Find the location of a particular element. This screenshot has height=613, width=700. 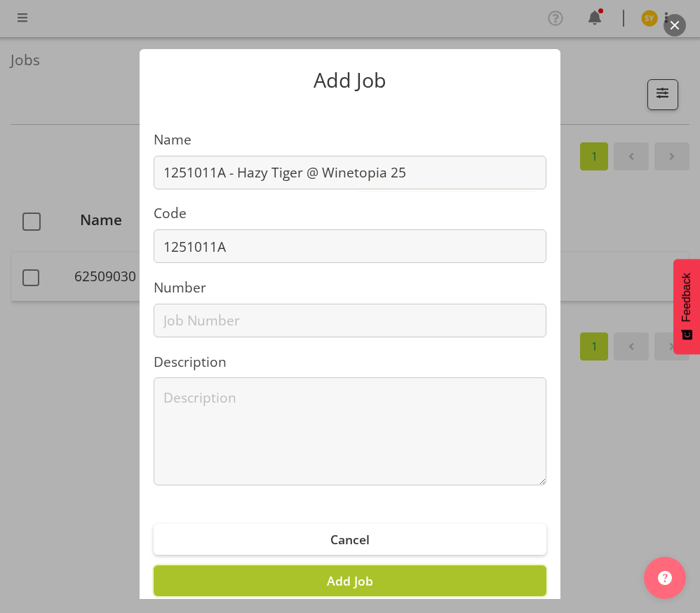

label: Name is located at coordinates (350, 139).